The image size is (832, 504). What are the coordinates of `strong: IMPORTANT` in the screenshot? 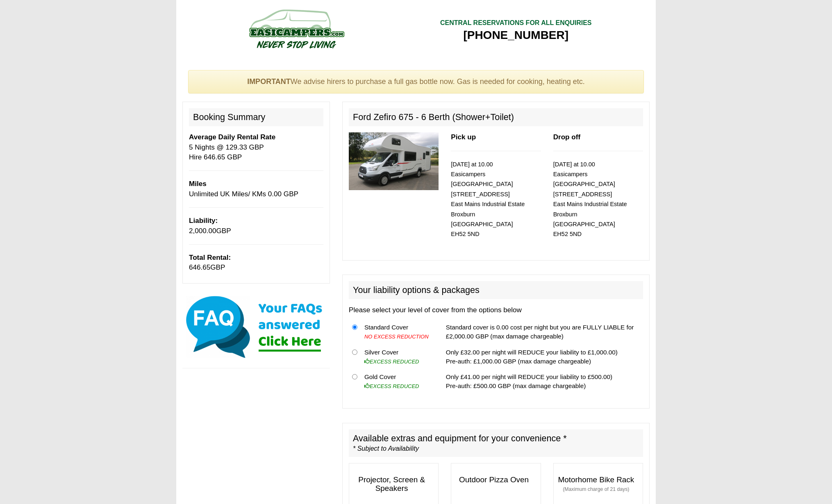 It's located at (269, 81).